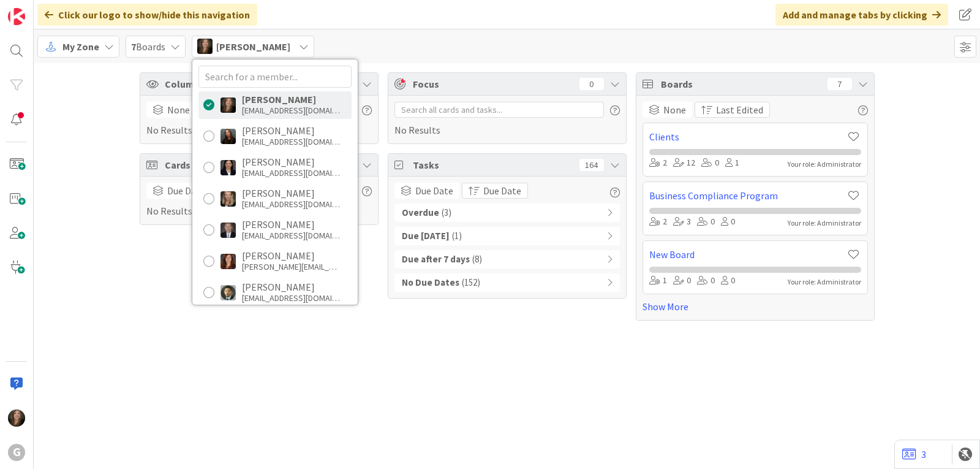 The width and height of the screenshot is (980, 469). Describe the element at coordinates (840, 84) in the screenshot. I see `div: 7` at that location.